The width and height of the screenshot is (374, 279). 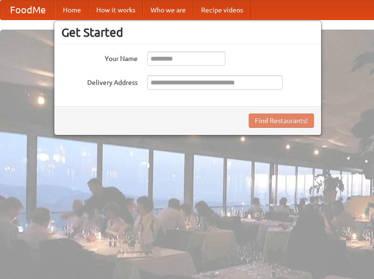 I want to click on button: Find Restaurants!, so click(x=281, y=121).